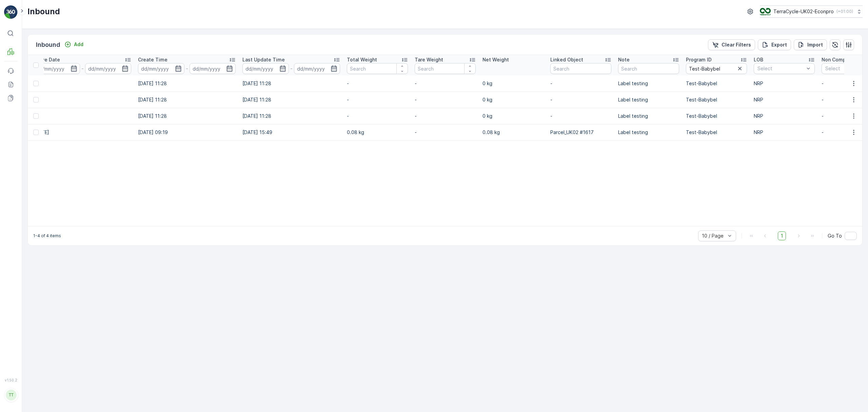 Image resolution: width=868 pixels, height=412 pixels. Describe the element at coordinates (78, 44) in the screenshot. I see `p: Add` at that location.